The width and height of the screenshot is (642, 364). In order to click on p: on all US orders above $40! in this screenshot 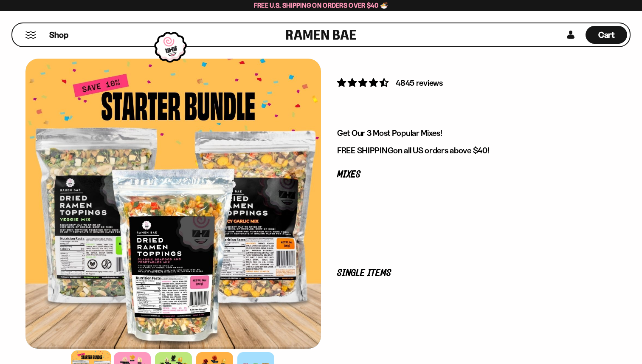, I will do `click(469, 150)`.